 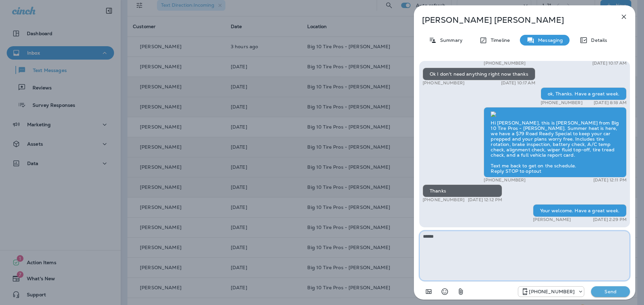 I want to click on p: Send, so click(x=611, y=292).